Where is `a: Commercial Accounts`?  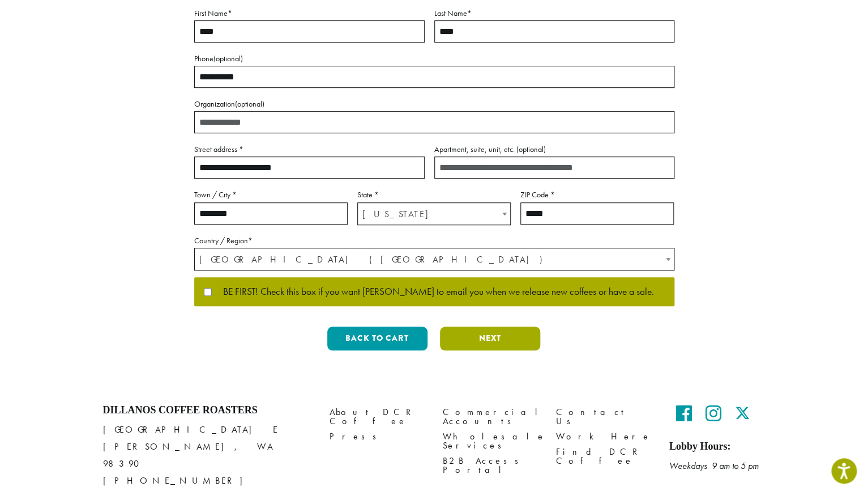
a: Commercial Accounts is located at coordinates (491, 416).